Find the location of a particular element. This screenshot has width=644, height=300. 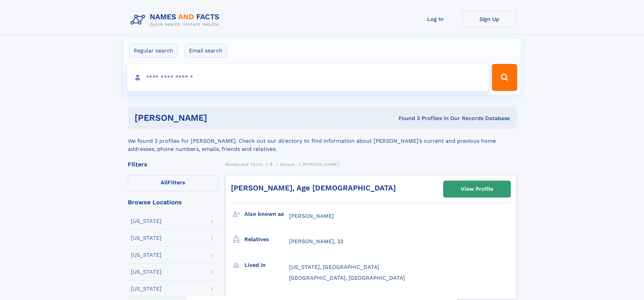

h3: Relatives is located at coordinates (266, 239).